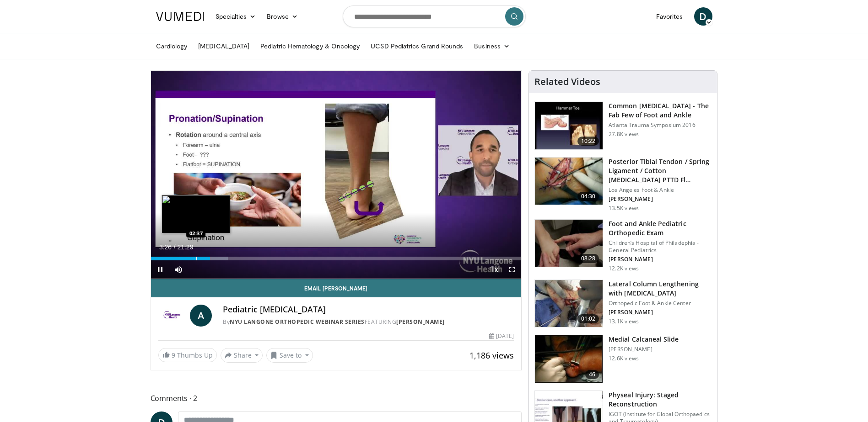 The width and height of the screenshot is (868, 422). What do you see at coordinates (165, 247) in the screenshot?
I see `span: 3:26` at bounding box center [165, 247].